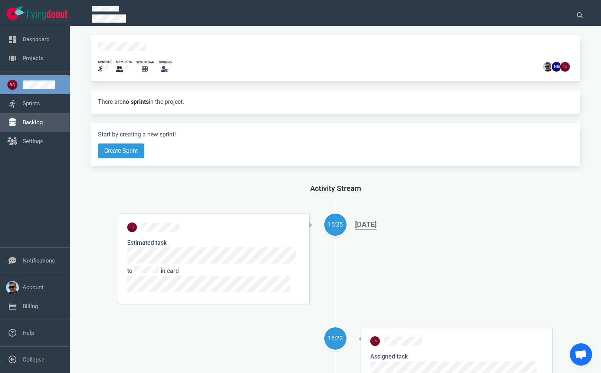  I want to click on a: members, so click(124, 67).